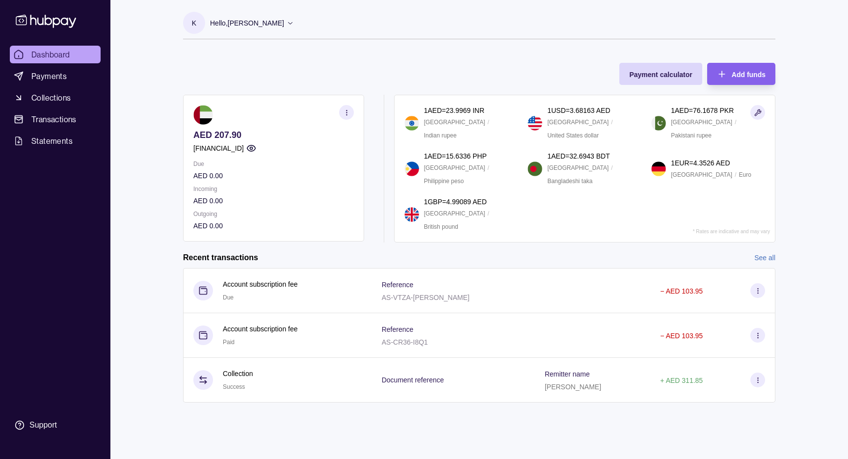 Image resolution: width=848 pixels, height=459 pixels. What do you see at coordinates (203, 115) in the screenshot?
I see `img: ae` at bounding box center [203, 115].